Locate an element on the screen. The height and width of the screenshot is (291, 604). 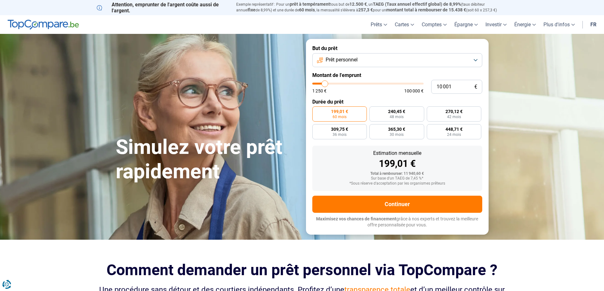
span: montant total à rembourser de 15.438 € is located at coordinates (426, 10).